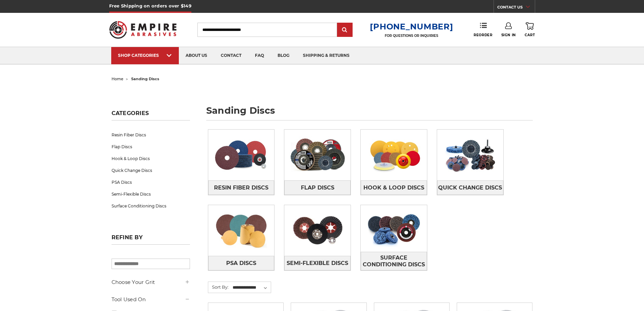 The height and width of the screenshot is (311, 644). Describe the element at coordinates (318, 155) in the screenshot. I see `img: Flap Discs` at that location.